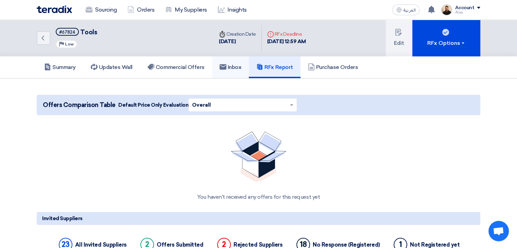 Image resolution: width=517 pixels, height=248 pixels. I want to click on h5: Updates Wall, so click(111, 67).